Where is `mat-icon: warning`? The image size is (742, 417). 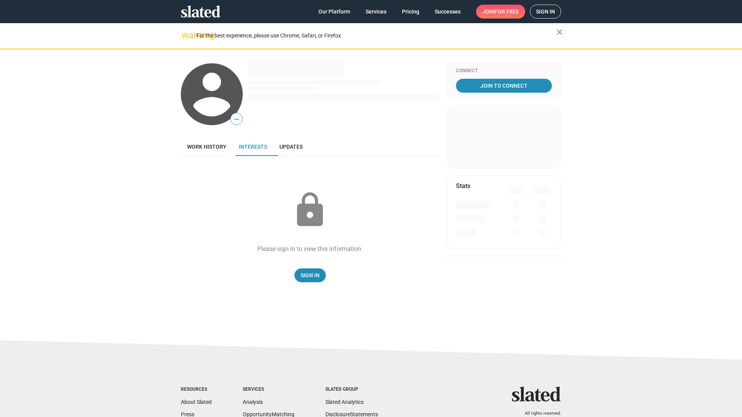
mat-icon: warning is located at coordinates (186, 35).